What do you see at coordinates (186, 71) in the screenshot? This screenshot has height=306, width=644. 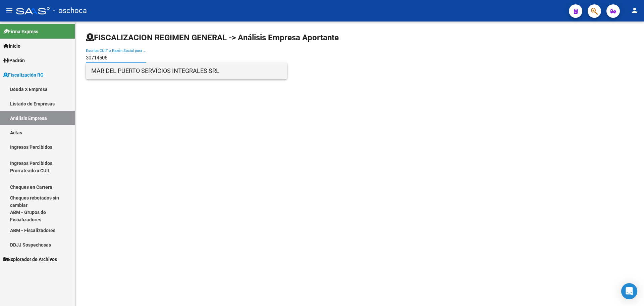 I see `span: MAR DEL PUERTO SERVICIOS INTEGRALES SRL` at bounding box center [186, 71].